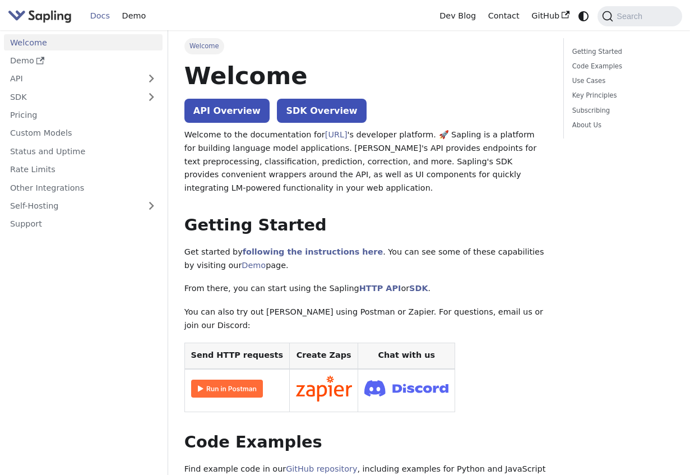 The width and height of the screenshot is (690, 475). What do you see at coordinates (151, 79) in the screenshot?
I see `button: Expand sidebar category 'API'` at bounding box center [151, 79].